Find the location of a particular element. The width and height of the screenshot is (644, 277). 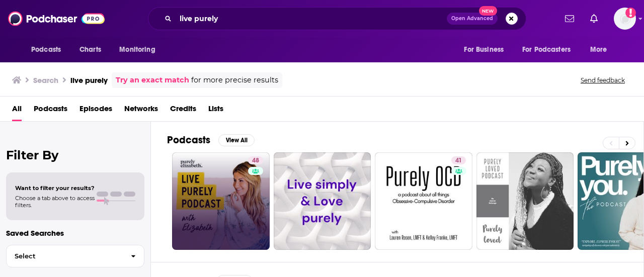

span: 48 is located at coordinates (256, 161).